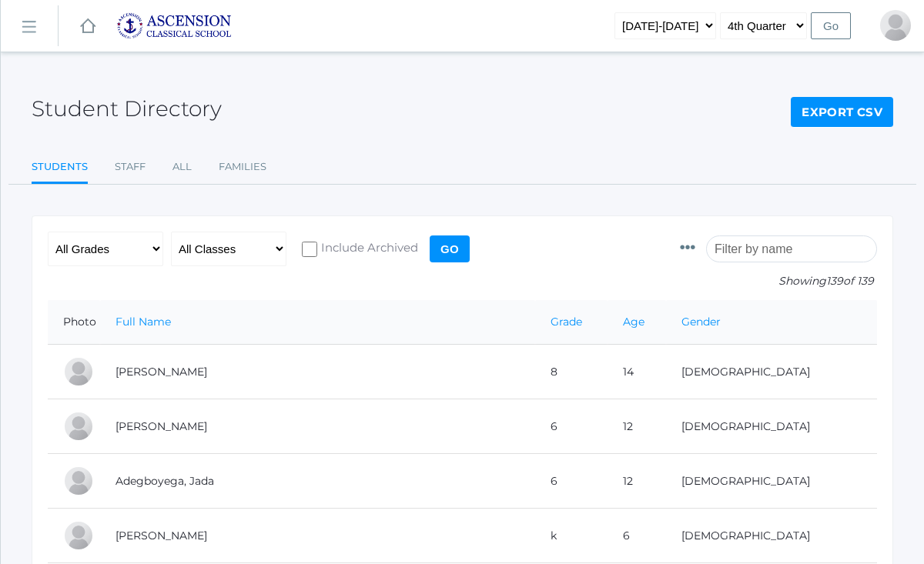  What do you see at coordinates (78, 372) in the screenshot?
I see `div: Carly Adams` at bounding box center [78, 372].